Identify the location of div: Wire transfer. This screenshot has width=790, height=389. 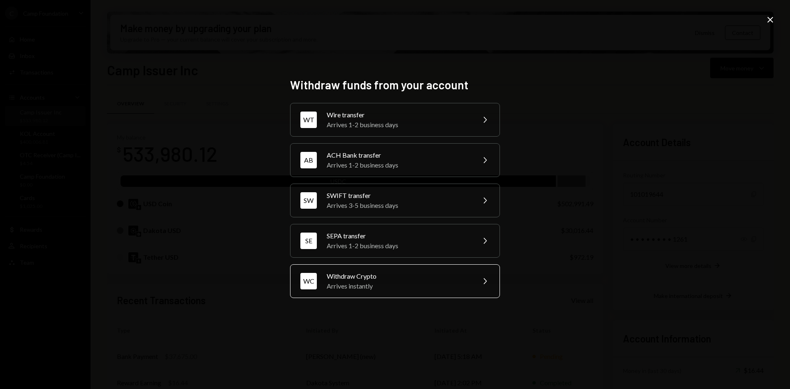
(398, 115).